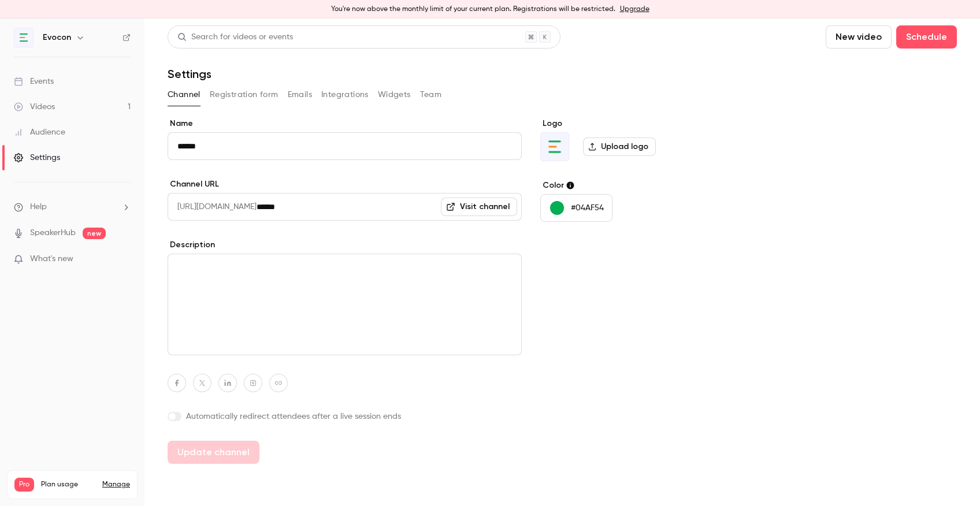 The width and height of the screenshot is (980, 506). What do you see at coordinates (40, 132) in the screenshot?
I see `div: Audience` at bounding box center [40, 132].